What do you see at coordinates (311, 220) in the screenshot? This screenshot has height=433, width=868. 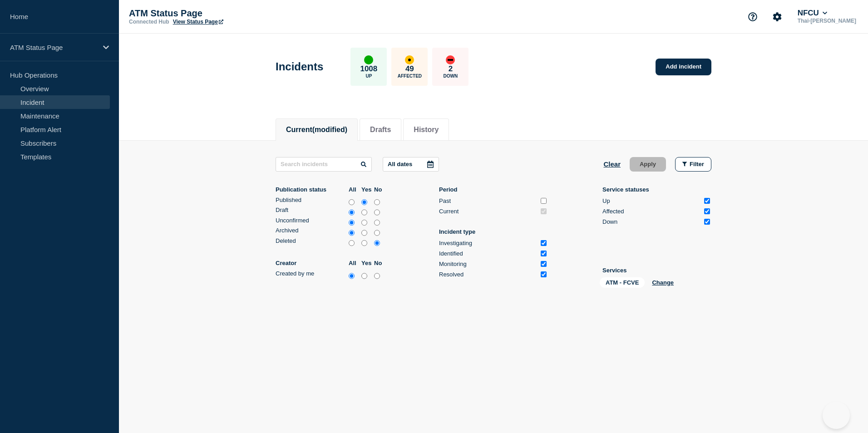 I see `div: Unconfirmed` at bounding box center [311, 220].